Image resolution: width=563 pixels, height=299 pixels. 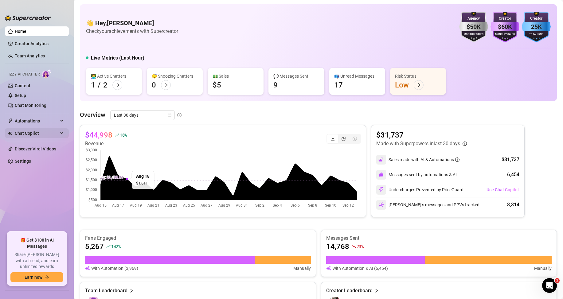 What do you see at coordinates (513, 175) in the screenshot?
I see `div: 6,454` at bounding box center [513, 175].